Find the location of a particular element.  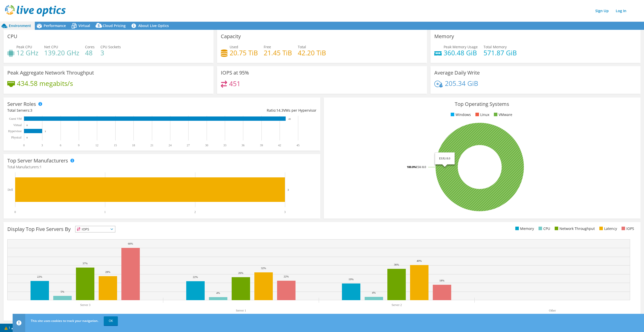

h4: 451 is located at coordinates (235, 83).